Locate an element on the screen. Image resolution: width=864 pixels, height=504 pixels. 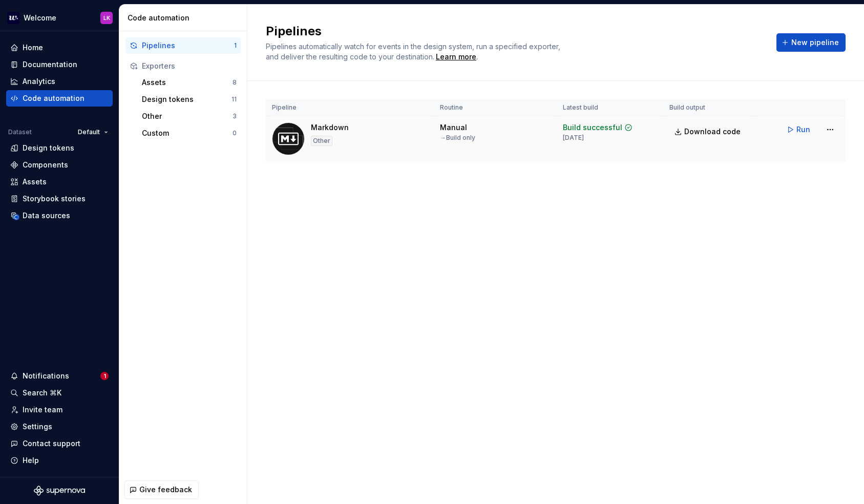
div: Settings is located at coordinates (37, 427).